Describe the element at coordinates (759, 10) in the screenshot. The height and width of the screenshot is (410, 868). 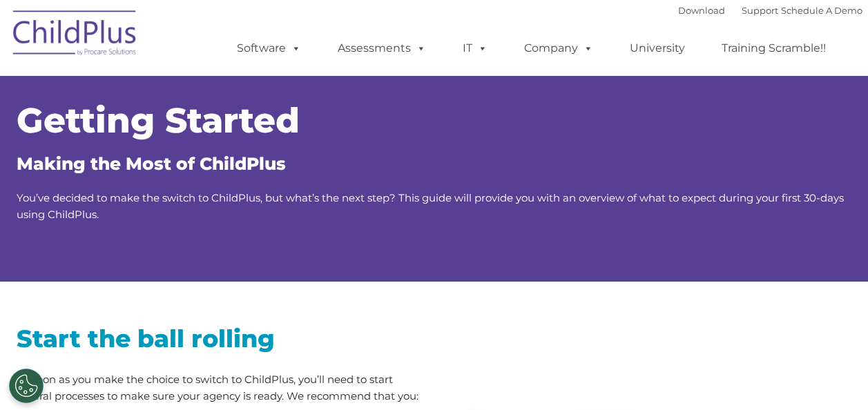
I see `a: Support` at that location.